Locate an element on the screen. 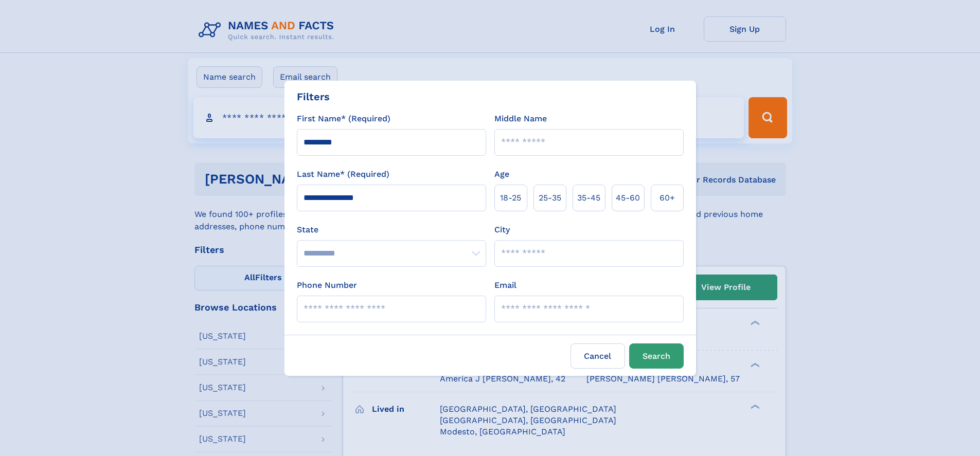 This screenshot has height=456, width=980. label: Middle Name is located at coordinates (520, 118).